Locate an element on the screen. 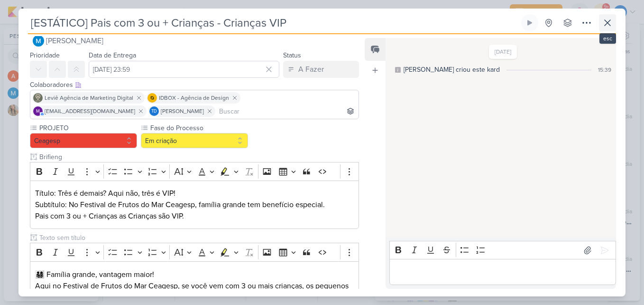 The image size is (644, 305). p: m is located at coordinates (38, 112).